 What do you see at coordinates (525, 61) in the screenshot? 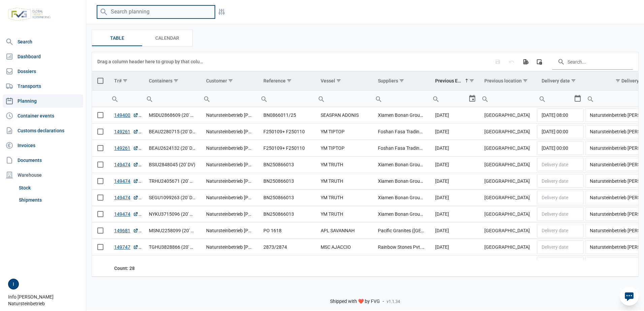
I see `div: Export all data to Excel` at bounding box center [525, 61].